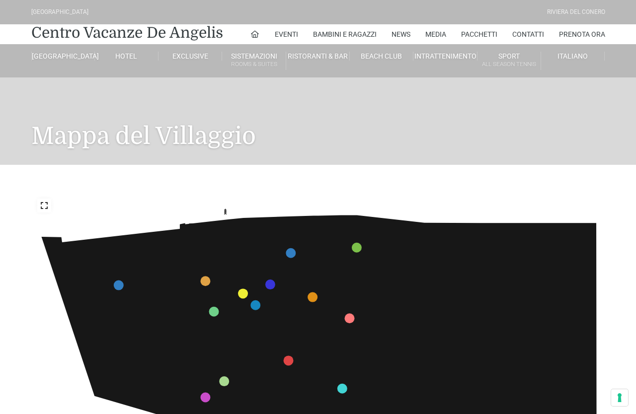  Describe the element at coordinates (479, 34) in the screenshot. I see `a: Pacchetti` at that location.